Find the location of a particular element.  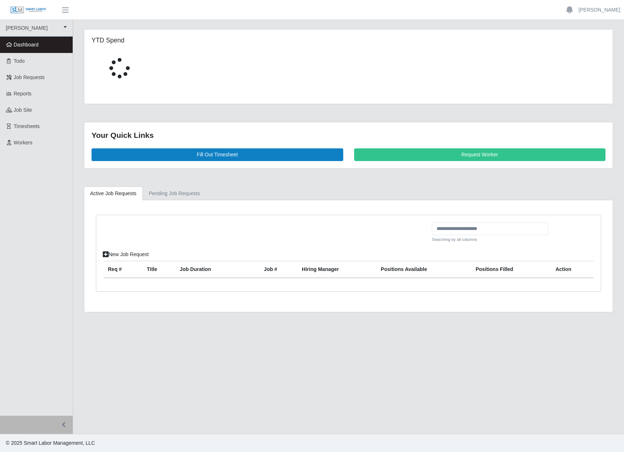

a: Fill Out Timesheet is located at coordinates (217, 155).